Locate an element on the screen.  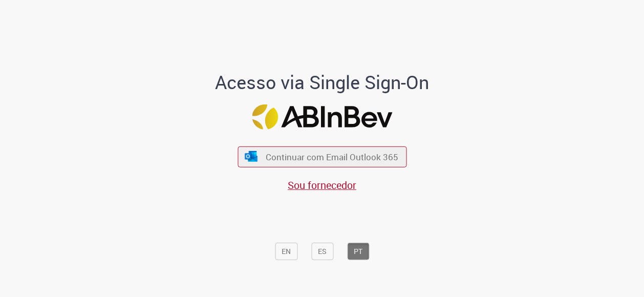
img: Logo ABInBev is located at coordinates (322, 116).